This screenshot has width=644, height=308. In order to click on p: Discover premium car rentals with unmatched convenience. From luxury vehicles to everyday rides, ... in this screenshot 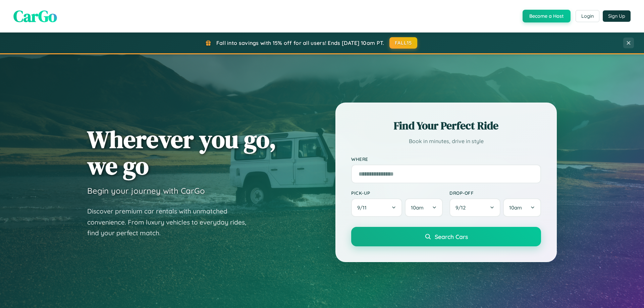, I will do `click(171, 222)`.